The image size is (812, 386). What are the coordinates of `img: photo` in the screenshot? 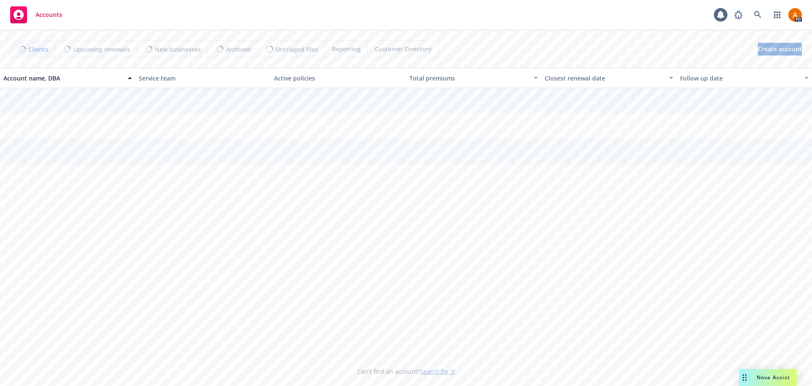 It's located at (796, 15).